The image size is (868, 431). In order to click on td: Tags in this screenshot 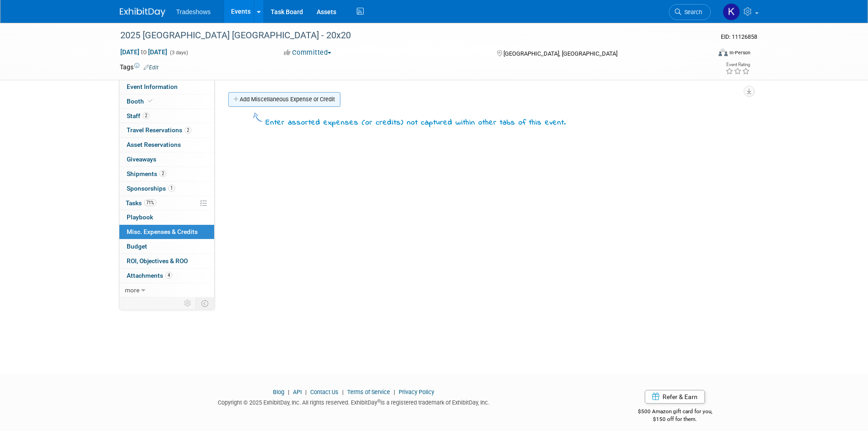, I will do `click(139, 67)`.